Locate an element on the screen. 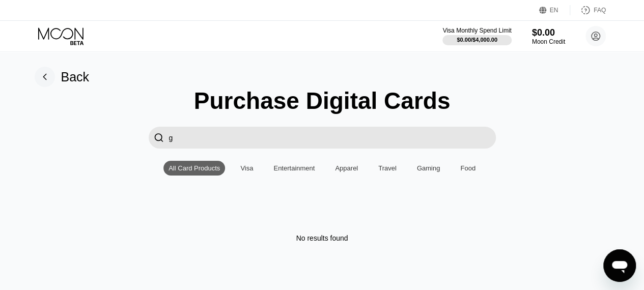  div: No results found is located at coordinates (323, 238).